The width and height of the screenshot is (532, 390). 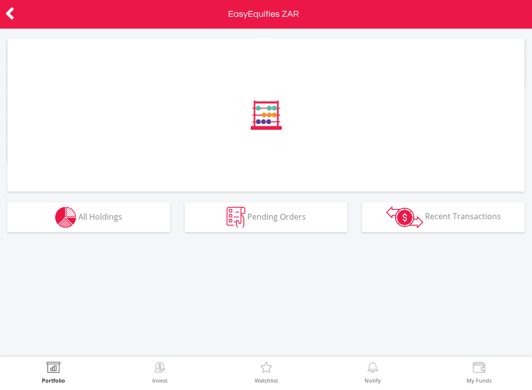 I want to click on button: Pending Orders, so click(x=266, y=217).